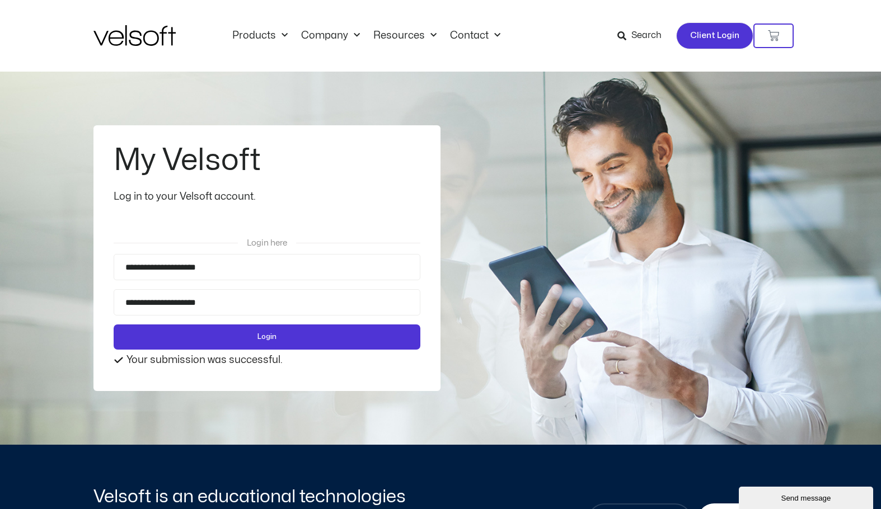 The width and height of the screenshot is (881, 509). Describe the element at coordinates (330, 36) in the screenshot. I see `a: CompanyMenu Toggle` at that location.